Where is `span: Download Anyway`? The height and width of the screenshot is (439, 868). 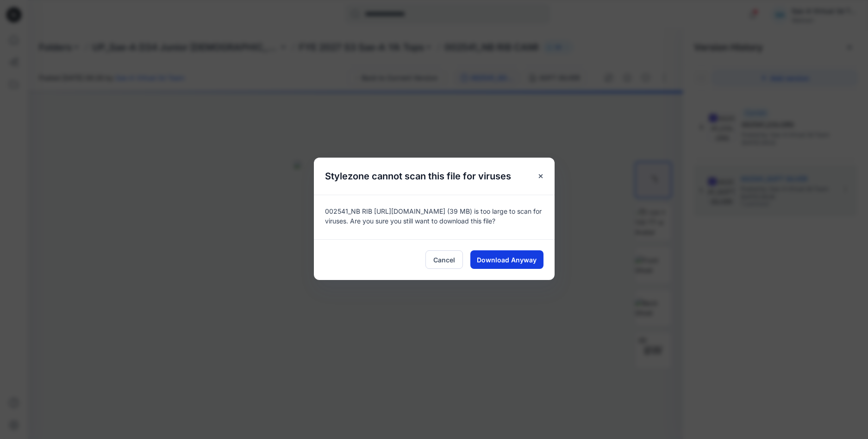 span: Download Anyway is located at coordinates (506, 259).